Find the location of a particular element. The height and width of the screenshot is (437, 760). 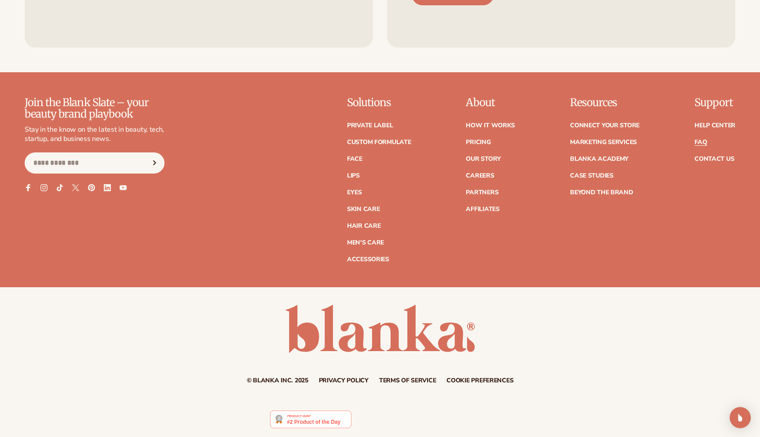

p: About is located at coordinates (491, 103).